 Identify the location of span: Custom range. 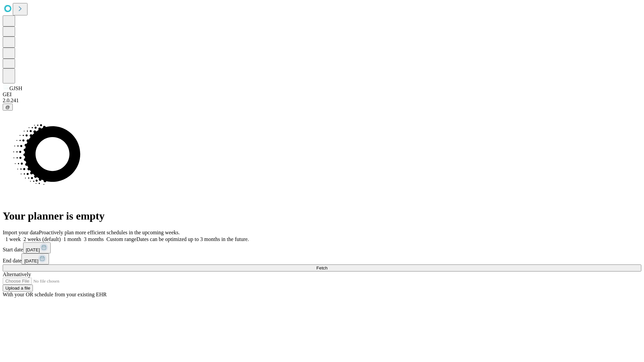
(121, 239).